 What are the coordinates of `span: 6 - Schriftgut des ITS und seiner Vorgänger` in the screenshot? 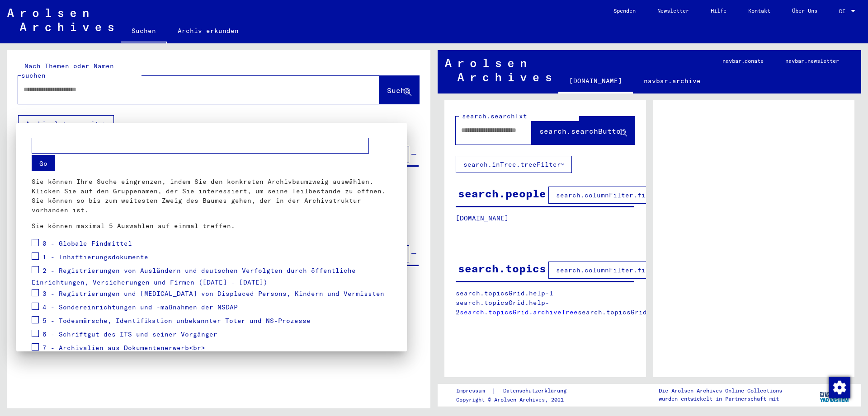 It's located at (130, 334).